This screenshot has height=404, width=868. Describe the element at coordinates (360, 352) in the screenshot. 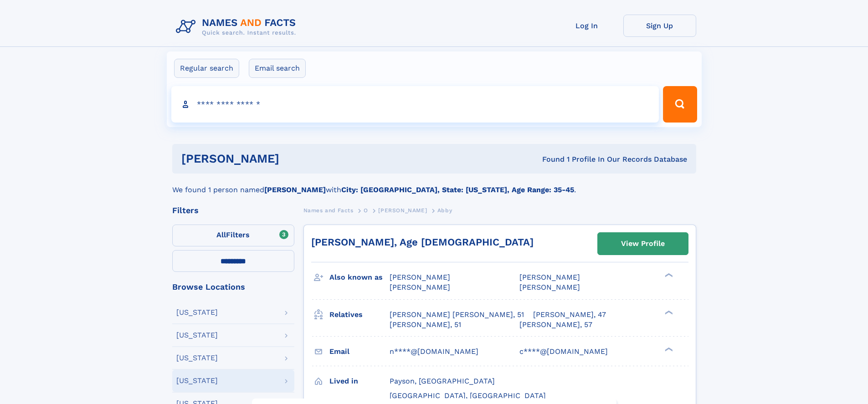

I see `h3: Email` at that location.